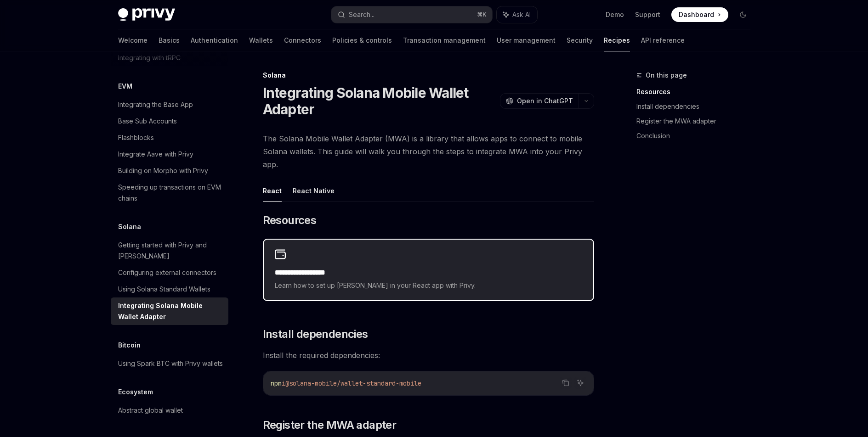  What do you see at coordinates (697, 136) in the screenshot?
I see `a: Conclusion` at bounding box center [697, 136].